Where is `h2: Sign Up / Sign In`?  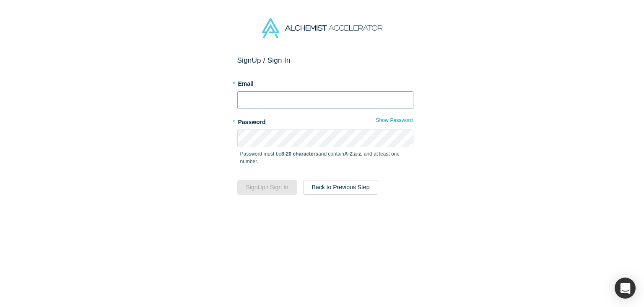
h2: Sign Up / Sign In is located at coordinates (325, 60).